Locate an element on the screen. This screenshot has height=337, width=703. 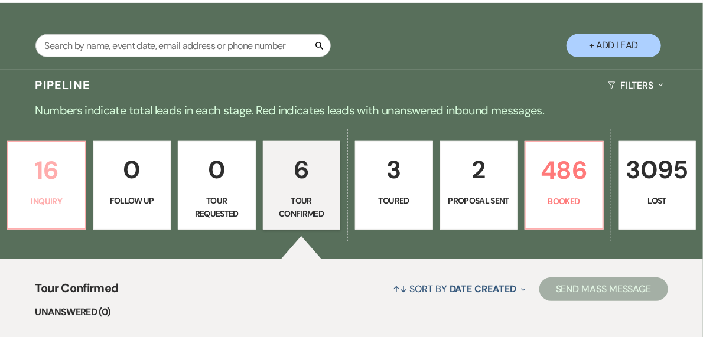
p: Inquiry is located at coordinates (47, 201).